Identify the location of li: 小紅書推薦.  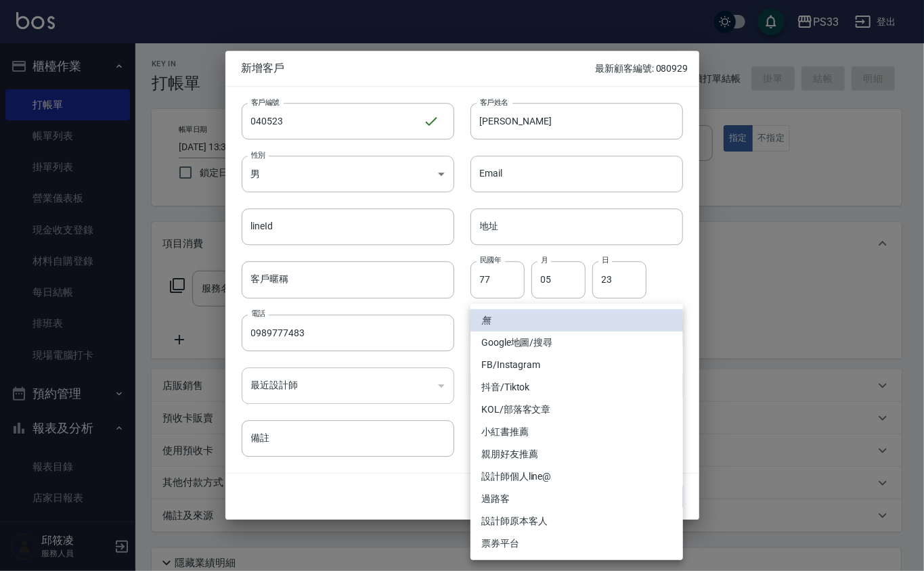
(576, 431).